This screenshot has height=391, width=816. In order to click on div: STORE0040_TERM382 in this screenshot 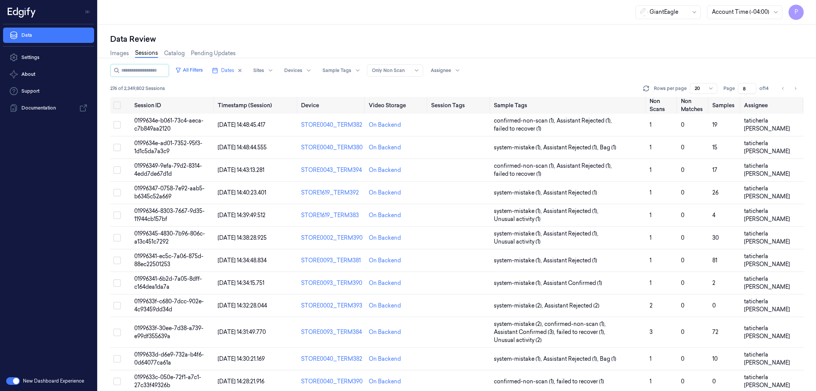, I will do `click(332, 125)`.